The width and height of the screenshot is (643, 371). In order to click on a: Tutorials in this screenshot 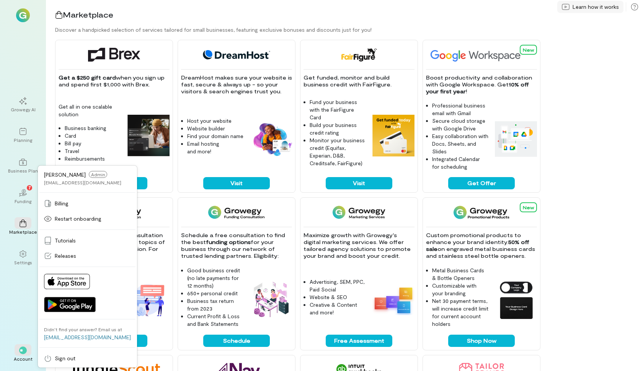, I will do `click(87, 241)`.